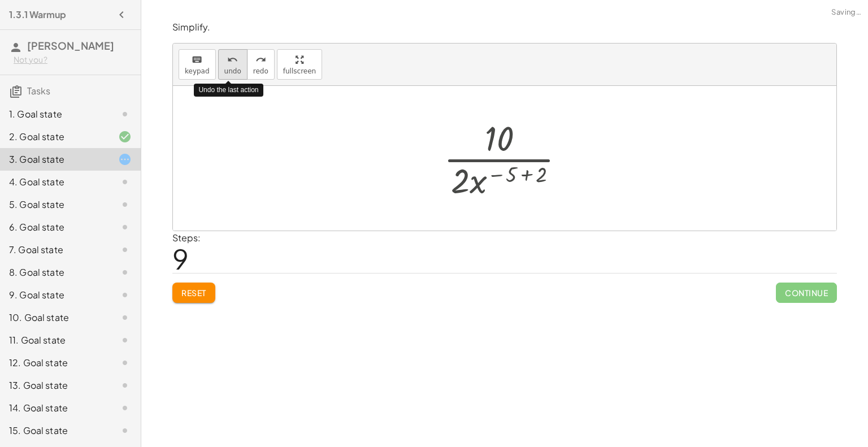 This screenshot has width=868, height=447. Describe the element at coordinates (54, 318) in the screenshot. I see `div: 10. Goal state` at that location.